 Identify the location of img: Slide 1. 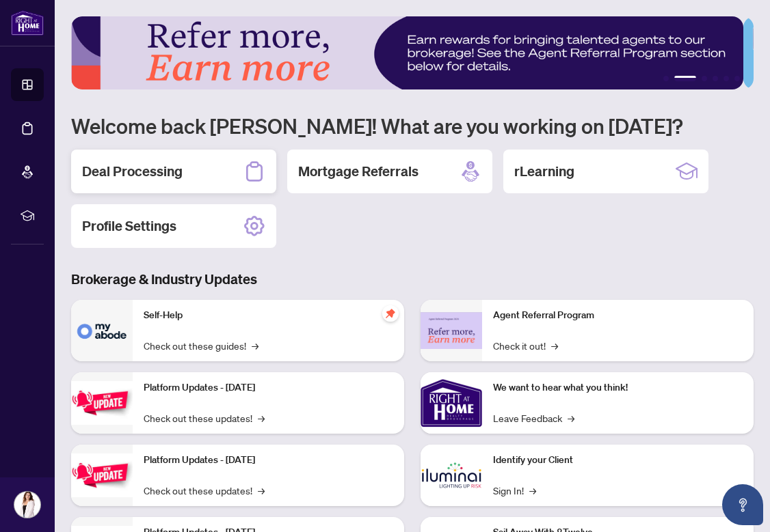
(407, 53).